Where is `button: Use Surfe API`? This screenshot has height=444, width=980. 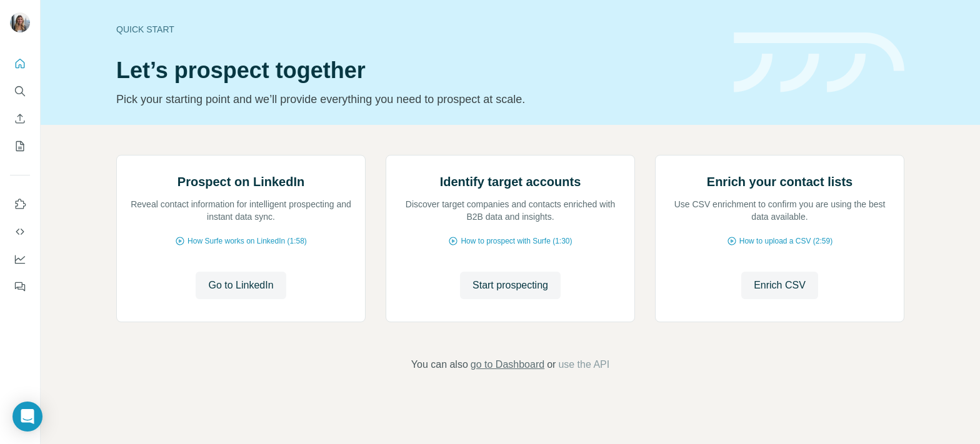
button: Use Surfe API is located at coordinates (20, 232).